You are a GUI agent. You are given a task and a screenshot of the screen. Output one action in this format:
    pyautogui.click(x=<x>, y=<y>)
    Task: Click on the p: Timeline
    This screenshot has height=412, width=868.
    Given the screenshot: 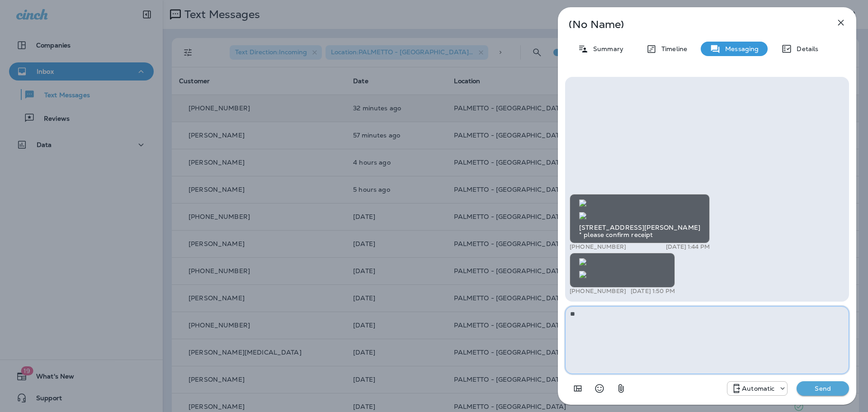 What is the action you would take?
    pyautogui.click(x=672, y=49)
    